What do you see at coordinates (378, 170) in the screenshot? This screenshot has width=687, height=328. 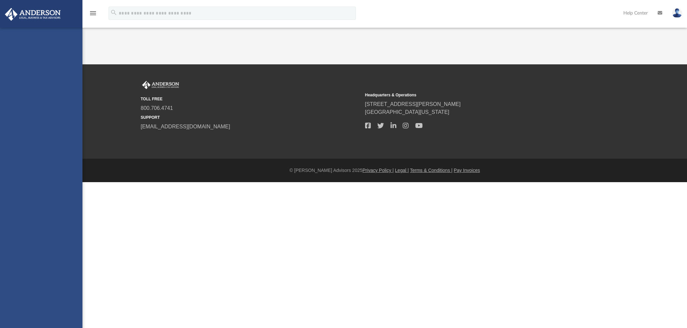 I see `a: Privacy Policy |` at bounding box center [378, 170].